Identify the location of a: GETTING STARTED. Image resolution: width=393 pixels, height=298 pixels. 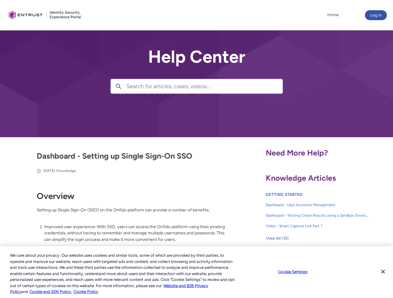
(284, 195).